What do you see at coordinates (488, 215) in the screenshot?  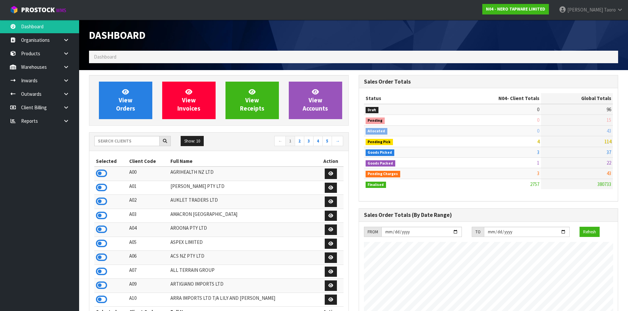 I see `h3: Sales Order Totals (By Date Range)` at bounding box center [488, 215].